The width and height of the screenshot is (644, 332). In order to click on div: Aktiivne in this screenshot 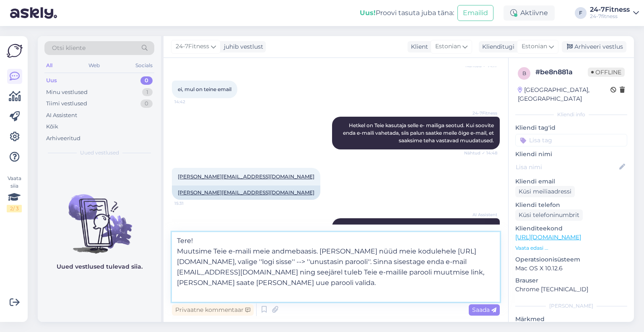, I will do `click(529, 13)`.